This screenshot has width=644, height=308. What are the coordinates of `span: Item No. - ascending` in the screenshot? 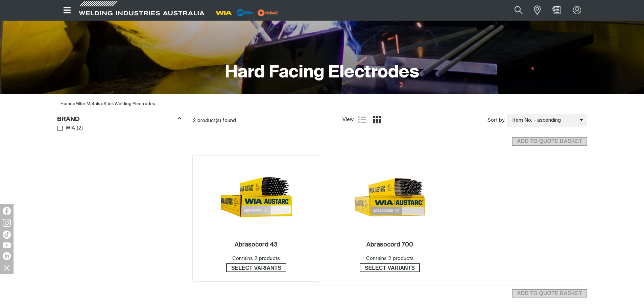 It's located at (543, 121).